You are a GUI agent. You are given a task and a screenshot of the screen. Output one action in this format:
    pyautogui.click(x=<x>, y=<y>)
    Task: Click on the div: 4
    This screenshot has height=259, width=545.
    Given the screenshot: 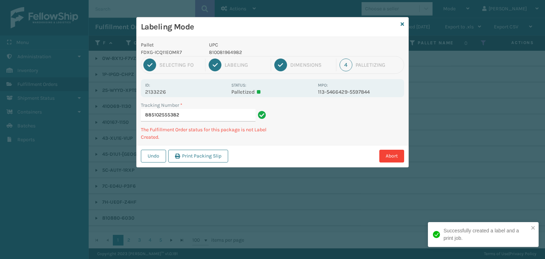 What is the action you would take?
    pyautogui.click(x=346, y=65)
    